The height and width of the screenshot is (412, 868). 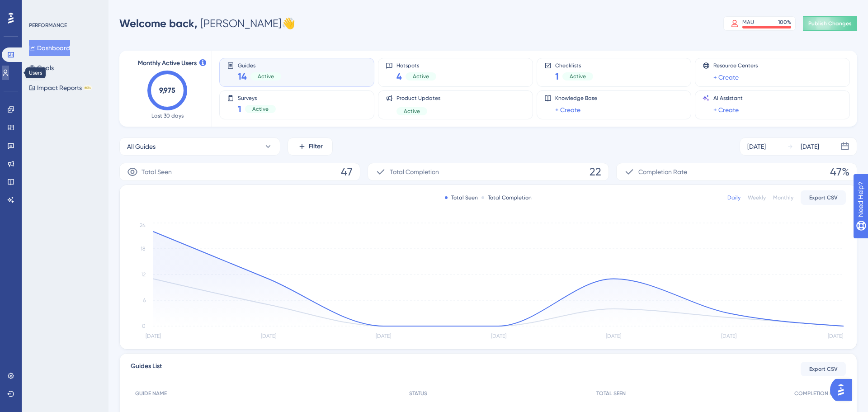 What do you see at coordinates (260, 65) in the screenshot?
I see `span: Guides` at bounding box center [260, 65].